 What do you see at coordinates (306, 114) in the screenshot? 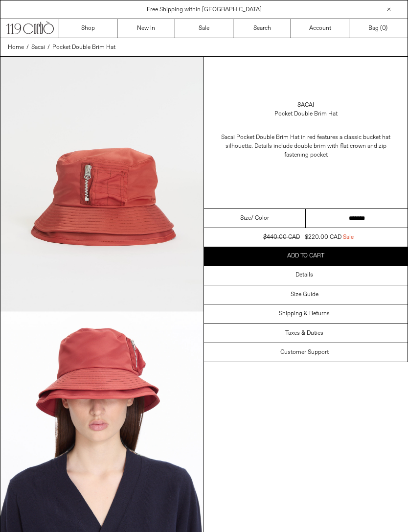
I see `div: Pocket Double Brim Hat` at bounding box center [306, 114].